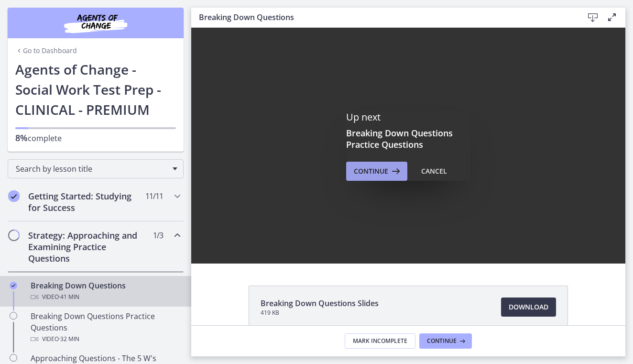 The width and height of the screenshot is (633, 364). Describe the element at coordinates (105, 292) in the screenshot. I see `div: Breaking Down Questions` at that location.